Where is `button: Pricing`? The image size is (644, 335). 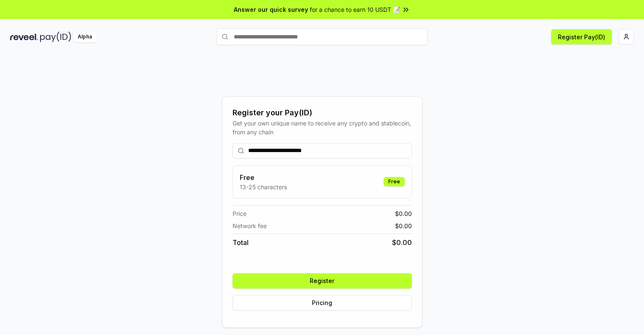 button: Pricing is located at coordinates (322, 303).